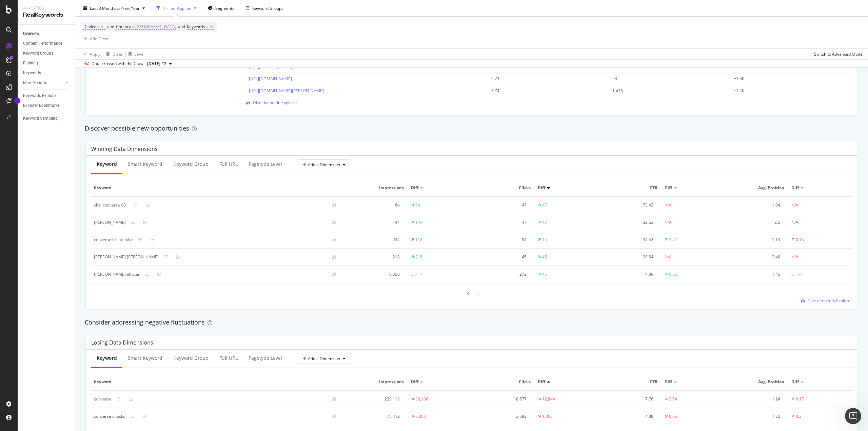  I want to click on div: shai gilgeous-alexander schuhe, so click(110, 223).